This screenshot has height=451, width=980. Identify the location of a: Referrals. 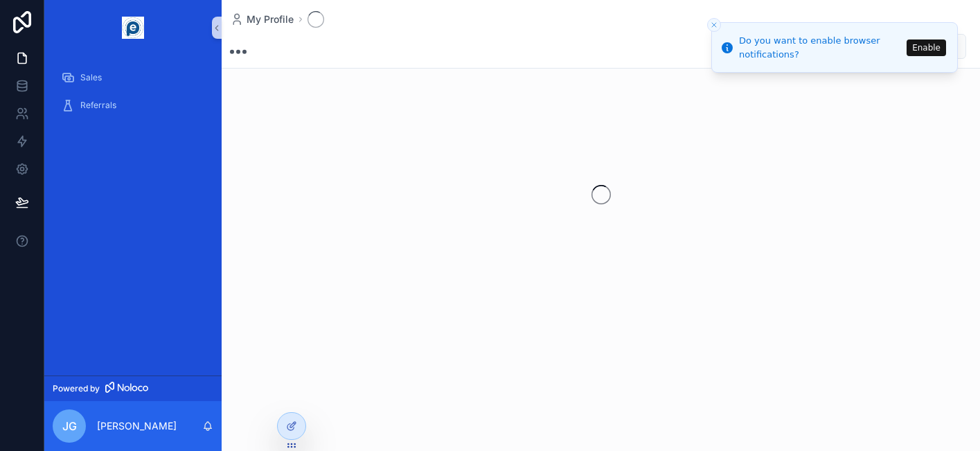
(133, 105).